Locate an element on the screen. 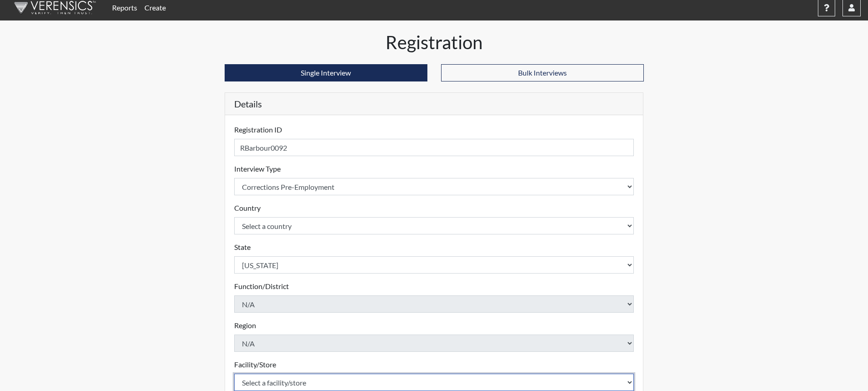  button: Single Interview is located at coordinates (326, 73).